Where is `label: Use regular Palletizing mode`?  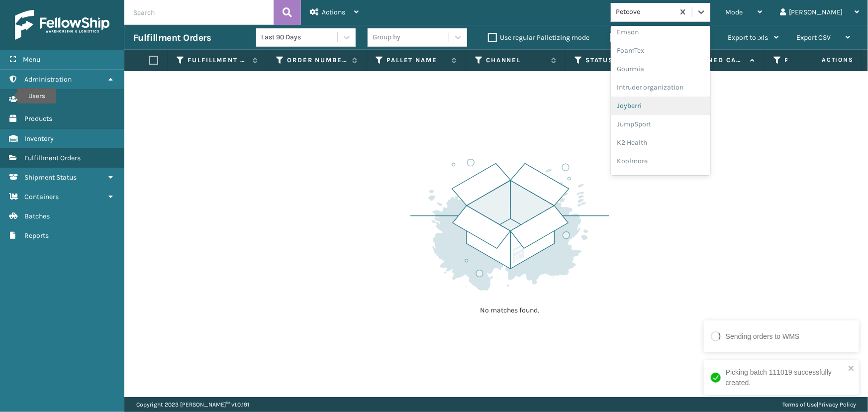 label: Use regular Palletizing mode is located at coordinates (539, 37).